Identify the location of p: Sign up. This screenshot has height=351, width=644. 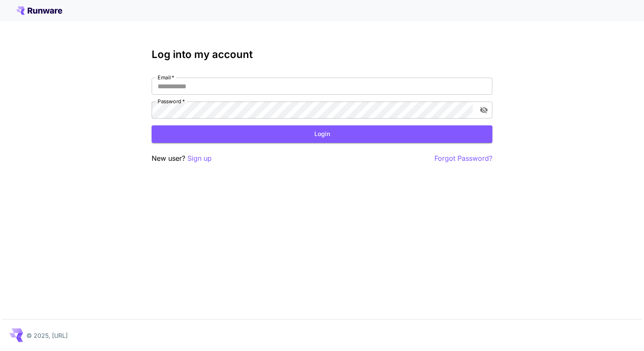
(199, 158).